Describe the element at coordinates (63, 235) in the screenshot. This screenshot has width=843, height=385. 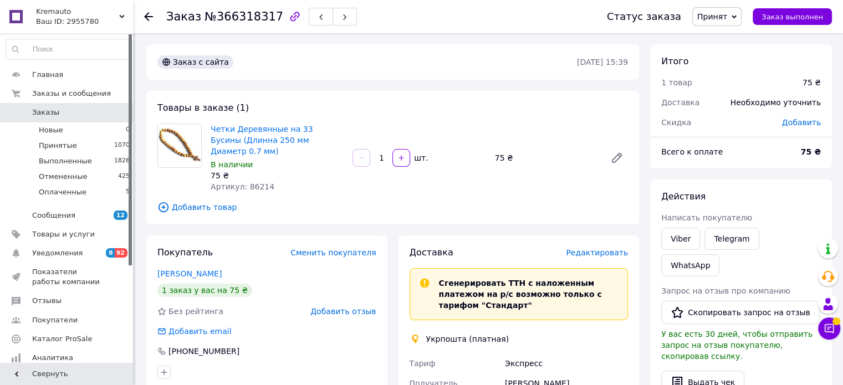
I see `span: Товары и услуги` at that location.